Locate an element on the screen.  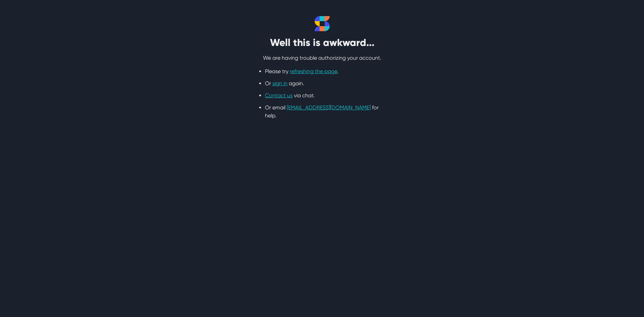
p: We are having trouble authorizing your account. is located at coordinates (322, 58).